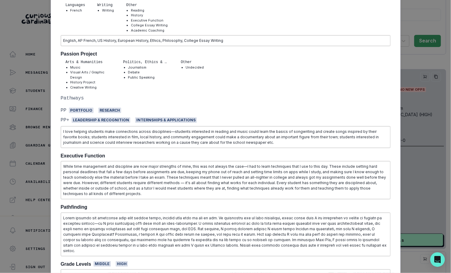  I want to click on li: Debate, so click(149, 72).